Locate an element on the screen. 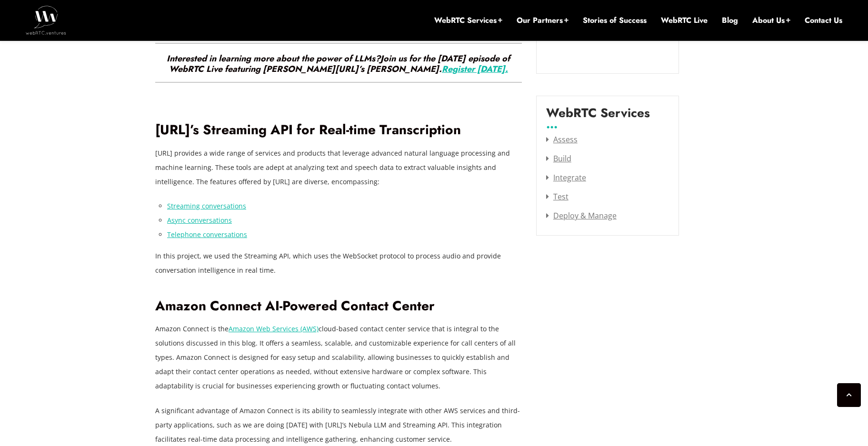  p: In this project, we used the Streaming API, which uses the WebSocket protocol to process audio an... is located at coordinates (339, 263).